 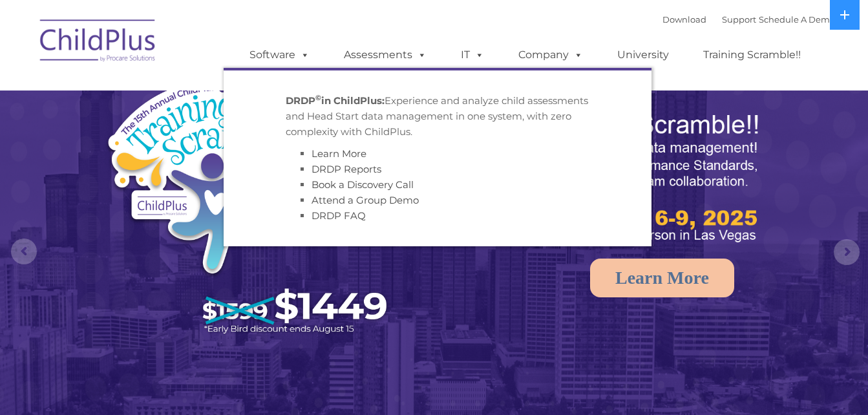 I want to click on a: Attend a Group Demo, so click(x=365, y=200).